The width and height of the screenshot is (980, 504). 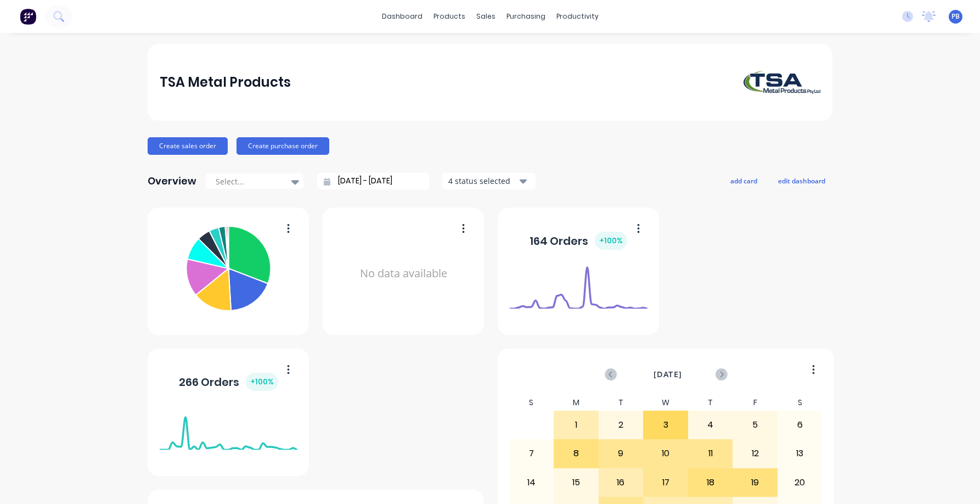 What do you see at coordinates (801, 454) in the screenshot?
I see `div: 13` at bounding box center [801, 454].